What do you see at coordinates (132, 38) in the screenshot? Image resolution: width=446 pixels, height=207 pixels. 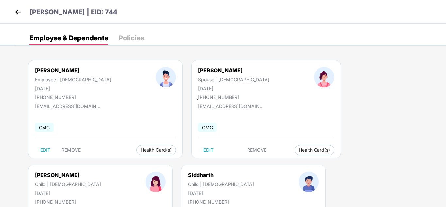 I see `div: Policies` at bounding box center [132, 38].